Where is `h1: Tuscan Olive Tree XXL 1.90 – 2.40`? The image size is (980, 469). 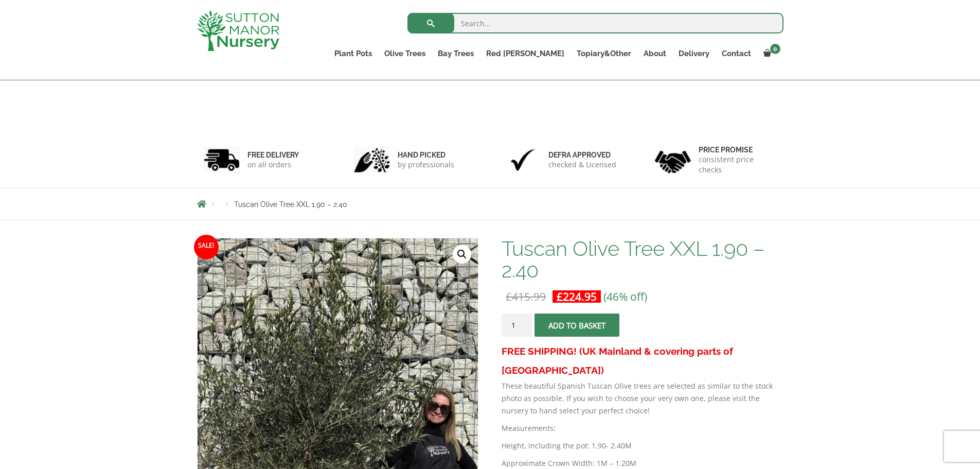
h1: Tuscan Olive Tree XXL 1.90 – 2.40 is located at coordinates (642, 259).